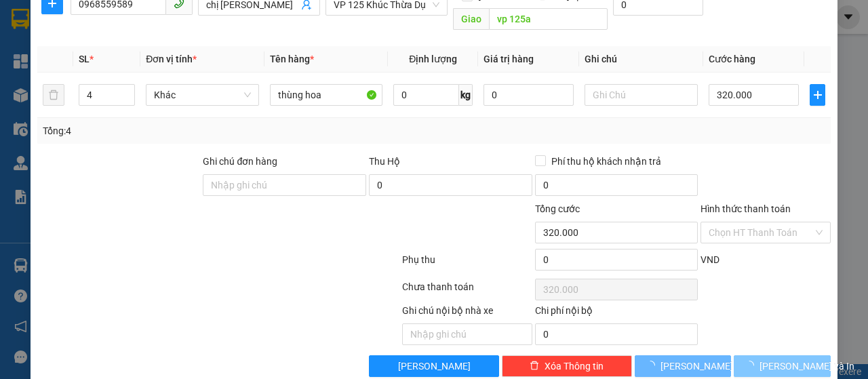 This screenshot has height=379, width=868. I want to click on div: Tổng: 4, so click(189, 131).